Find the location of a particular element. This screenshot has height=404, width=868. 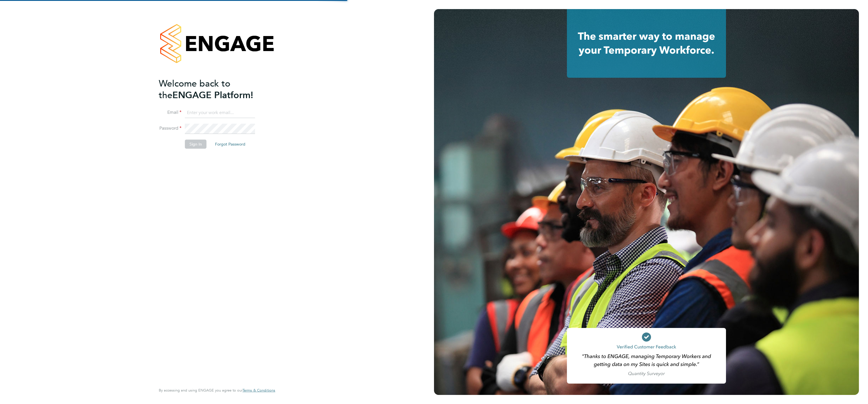

button: Forgot Password is located at coordinates (230, 144).